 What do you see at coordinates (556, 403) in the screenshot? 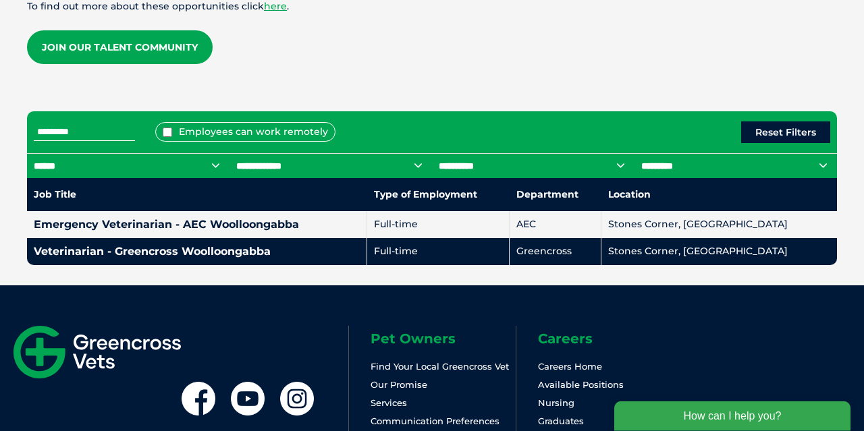
I see `a: Nursing` at bounding box center [556, 403].